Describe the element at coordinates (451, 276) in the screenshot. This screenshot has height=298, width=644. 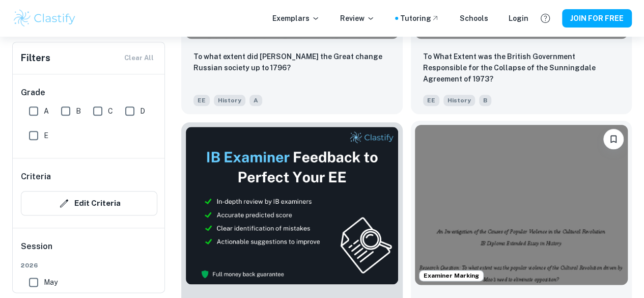
I see `span: Examiner Marking` at that location.